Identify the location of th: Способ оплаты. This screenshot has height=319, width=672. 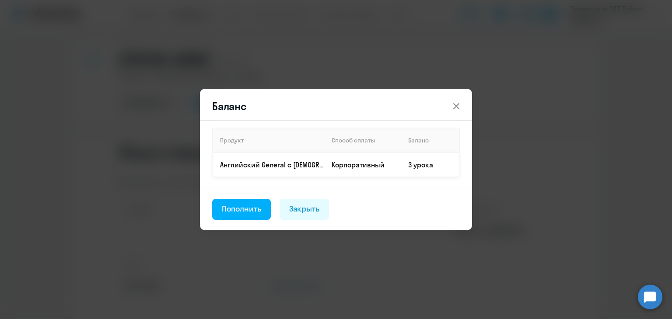
(363, 140).